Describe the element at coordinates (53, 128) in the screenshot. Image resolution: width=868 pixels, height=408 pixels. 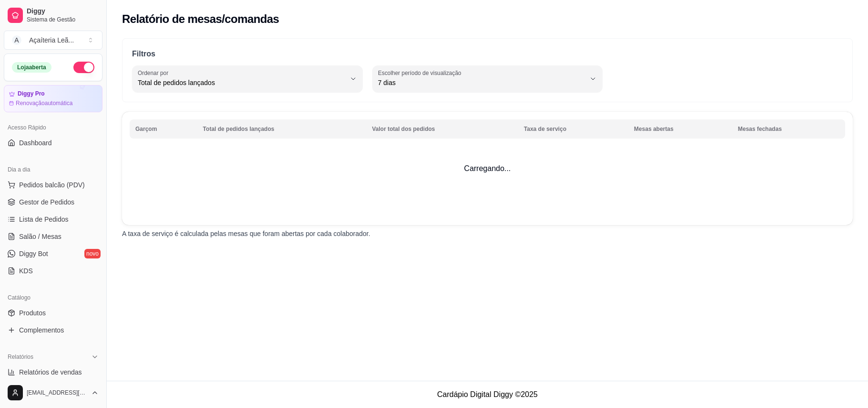
I see `div: Acesso Rápido` at that location.